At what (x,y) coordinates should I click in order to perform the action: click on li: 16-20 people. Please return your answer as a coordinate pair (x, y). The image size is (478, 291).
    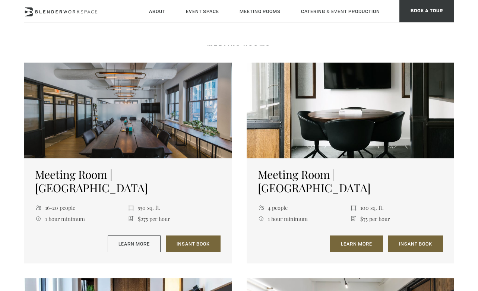
    Looking at the image, I should click on (81, 208).